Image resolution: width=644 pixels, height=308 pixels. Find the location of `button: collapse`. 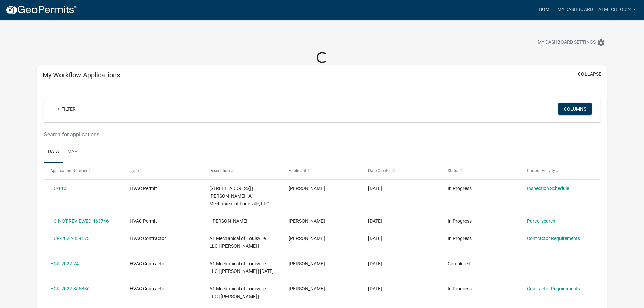

button: collapse is located at coordinates (590, 74).